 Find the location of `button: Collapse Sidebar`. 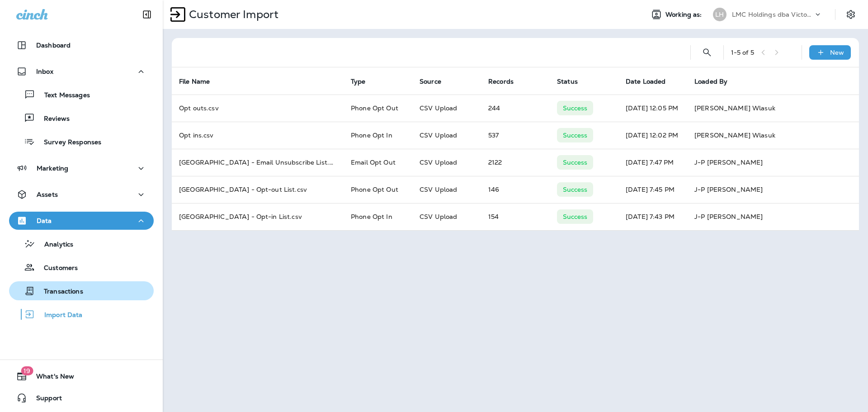

button: Collapse Sidebar is located at coordinates (147, 14).